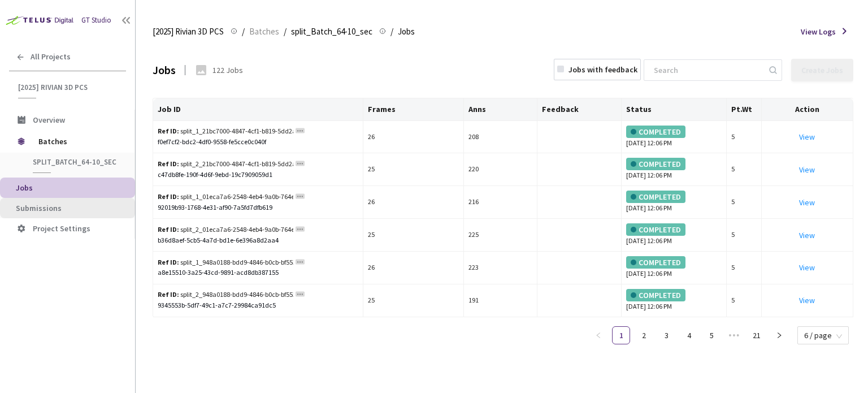 Image resolution: width=868 pixels, height=393 pixels. I want to click on div: 92019b93-1768-4e31-af90-7a5fd7dfb619, so click(258, 208).